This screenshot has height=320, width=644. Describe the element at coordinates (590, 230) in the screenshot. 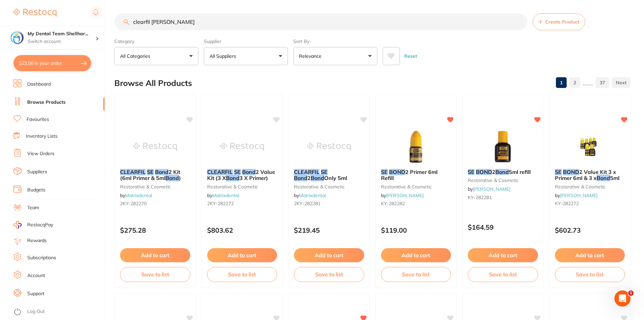

I see `p: $602.73` at that location.